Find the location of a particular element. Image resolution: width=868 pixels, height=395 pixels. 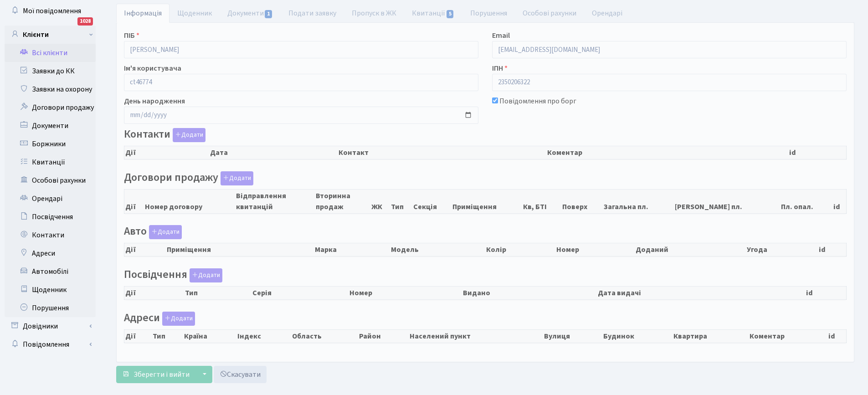

span: Зберегти і вийти is located at coordinates (161, 375).